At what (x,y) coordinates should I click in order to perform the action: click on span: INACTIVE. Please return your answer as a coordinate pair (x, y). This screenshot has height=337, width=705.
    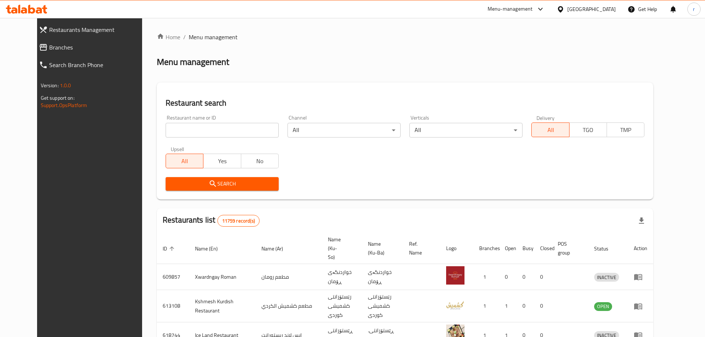
    Looking at the image, I should click on (606, 277).